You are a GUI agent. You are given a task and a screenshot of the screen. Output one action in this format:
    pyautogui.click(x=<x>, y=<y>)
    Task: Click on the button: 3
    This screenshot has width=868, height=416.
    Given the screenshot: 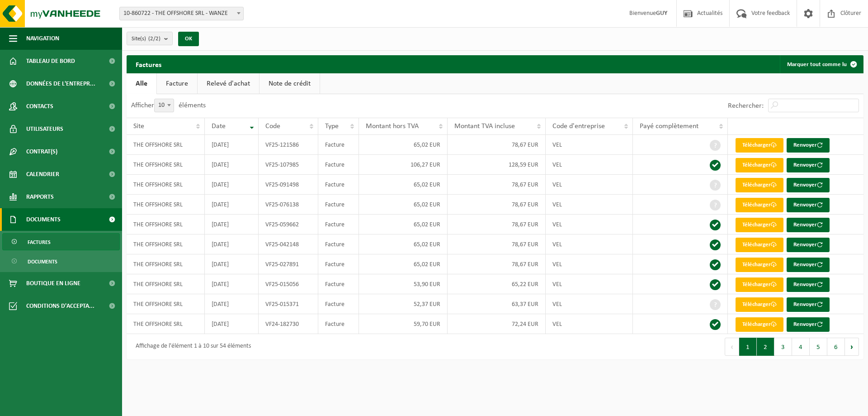 What is the action you would take?
    pyautogui.click(x=783, y=346)
    